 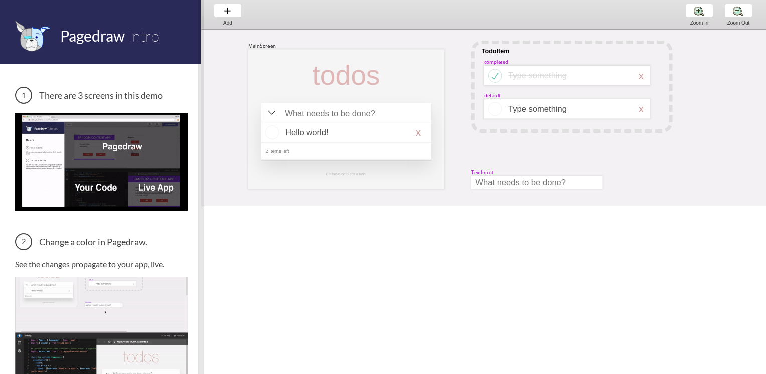 I want to click on h3: There are 3 screens in this demo, so click(x=101, y=95).